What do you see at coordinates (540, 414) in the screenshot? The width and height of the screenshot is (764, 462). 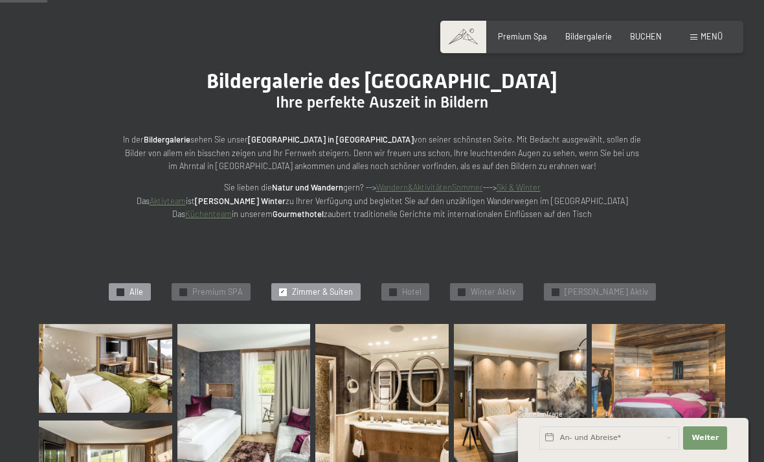 I see `span: Schnellanfrage` at bounding box center [540, 414].